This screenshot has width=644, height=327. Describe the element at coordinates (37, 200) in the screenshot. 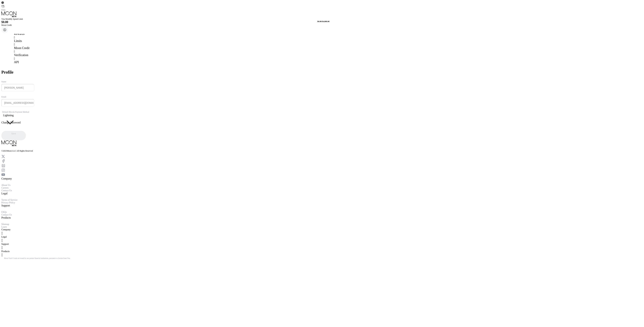

I see `div: Terms of Service` at that location.